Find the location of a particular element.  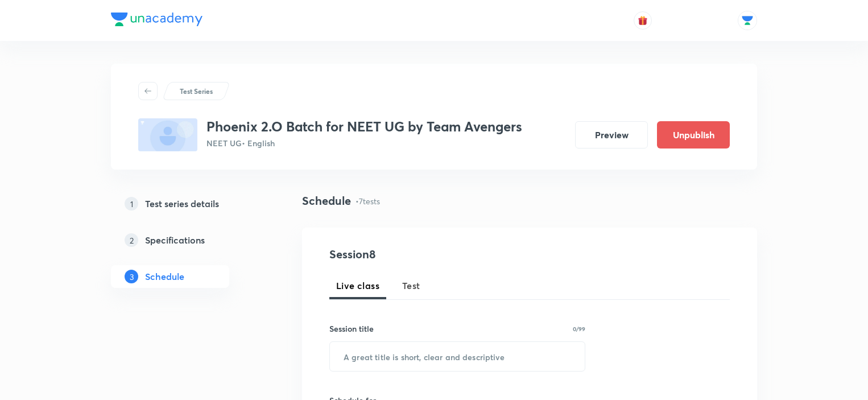

span: Live class is located at coordinates (358, 286).